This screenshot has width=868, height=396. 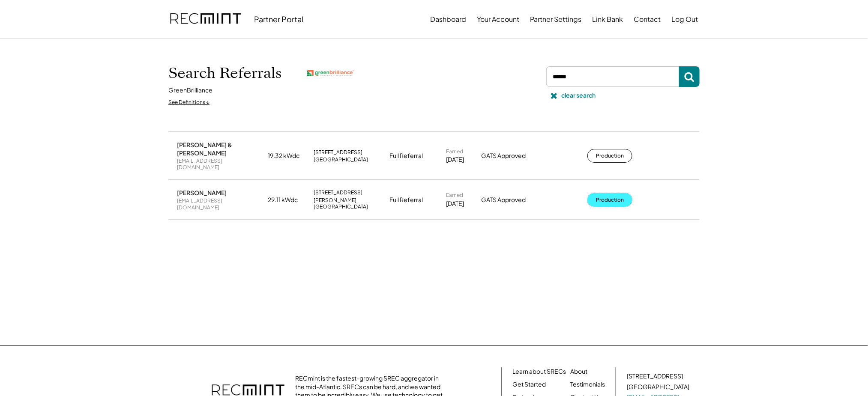 I want to click on img: greenbrilliance.png, so click(x=331, y=73).